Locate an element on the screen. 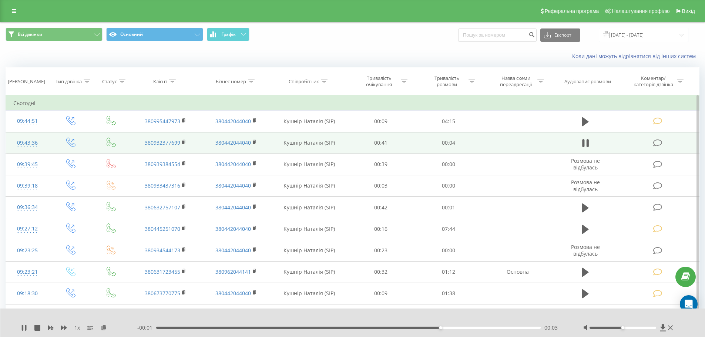 Image resolution: width=705 pixels, height=337 pixels. a: 380933437316 is located at coordinates (162, 185).